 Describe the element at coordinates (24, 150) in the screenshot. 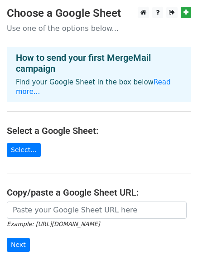

I see `a: Select...` at that location.